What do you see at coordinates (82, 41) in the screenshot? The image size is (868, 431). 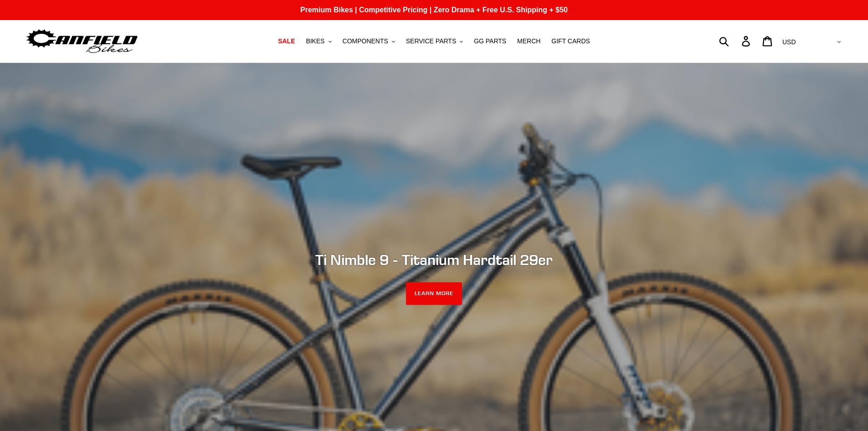 I see `img: Canfield Bikes` at bounding box center [82, 41].